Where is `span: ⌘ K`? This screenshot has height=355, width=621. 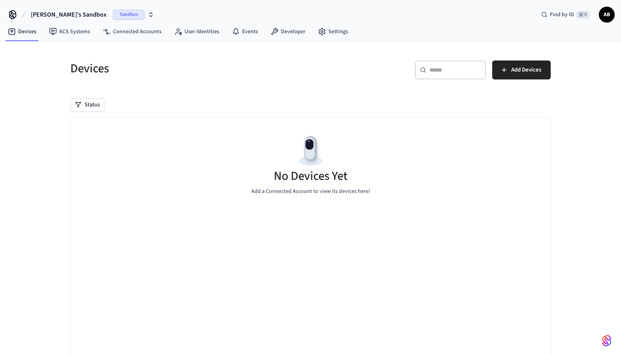 span: ⌘ K is located at coordinates (582, 15).